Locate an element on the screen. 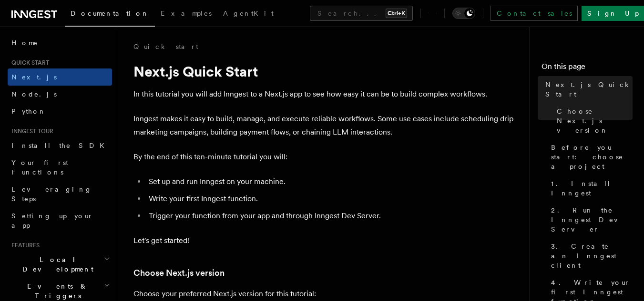 This screenshot has height=301, width=644. span: 2. Run the Inngest Dev Server is located at coordinates (591, 220).